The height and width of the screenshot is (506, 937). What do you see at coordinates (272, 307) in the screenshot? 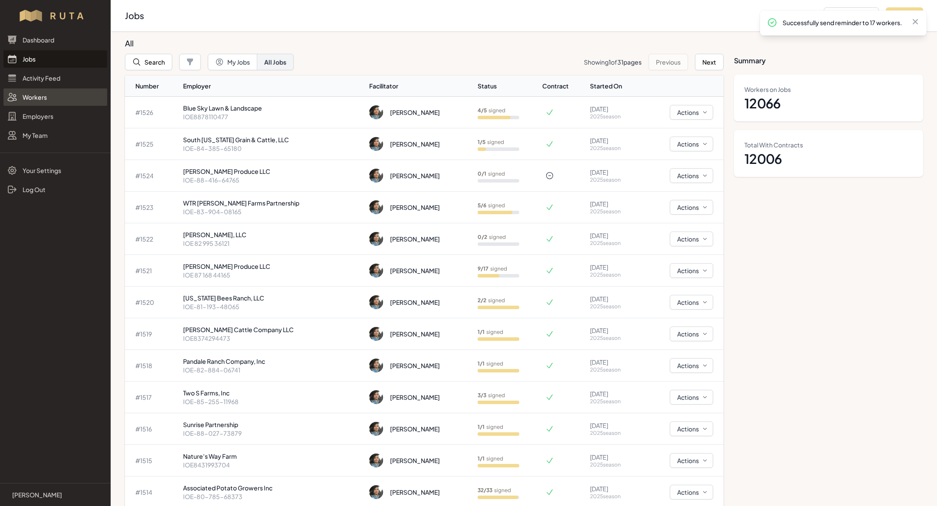
I see `p: IOE-81-193-48065` at bounding box center [272, 307].